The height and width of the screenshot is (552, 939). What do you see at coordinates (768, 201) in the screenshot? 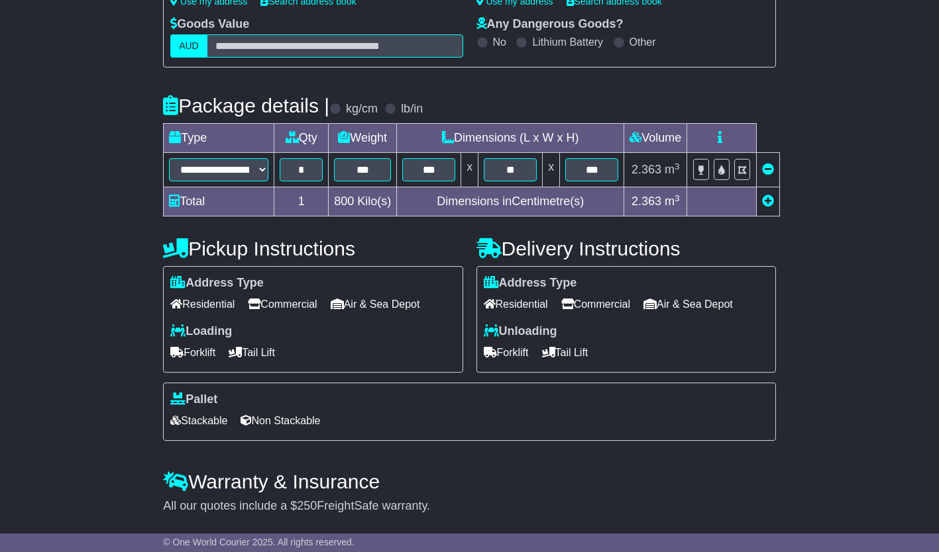
I see `a: Add new item` at bounding box center [768, 201].